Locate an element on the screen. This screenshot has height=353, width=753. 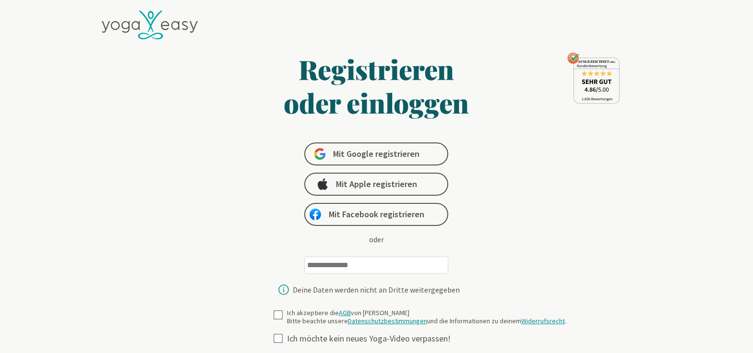
a: Widerrufsrecht is located at coordinates (543, 321).